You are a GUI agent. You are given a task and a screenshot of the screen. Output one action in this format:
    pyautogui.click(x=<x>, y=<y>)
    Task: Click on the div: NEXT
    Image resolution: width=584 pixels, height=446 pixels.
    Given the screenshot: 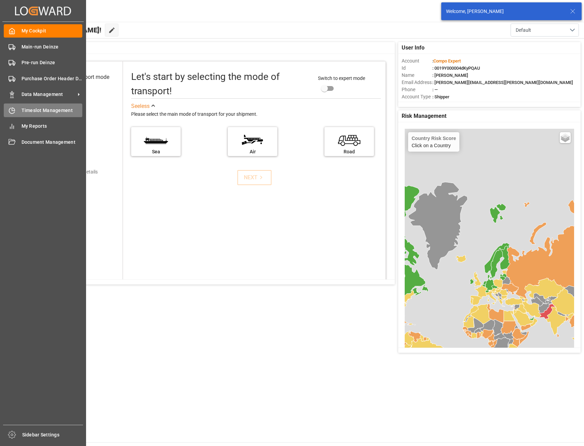 What is the action you would take?
    pyautogui.click(x=254, y=178)
    